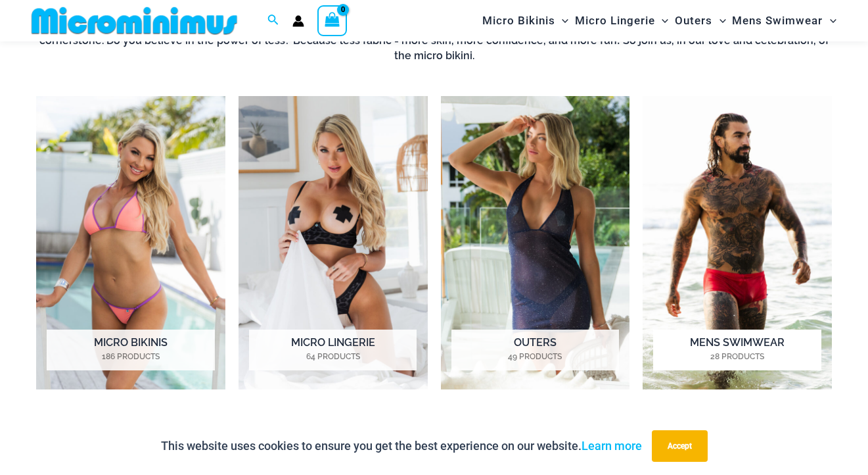  What do you see at coordinates (273, 20) in the screenshot?
I see `a: Search icon link` at bounding box center [273, 20].